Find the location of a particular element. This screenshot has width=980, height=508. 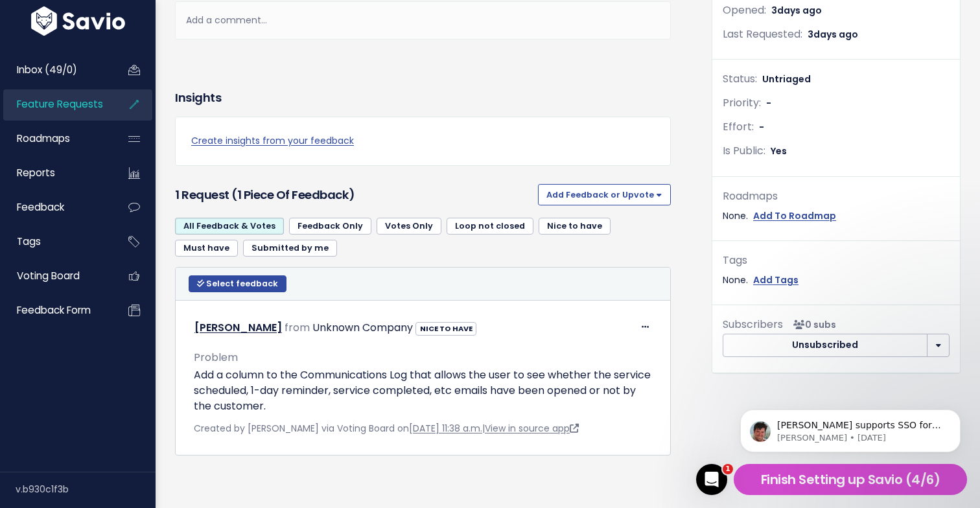

a: Loop not closed is located at coordinates (490, 226).